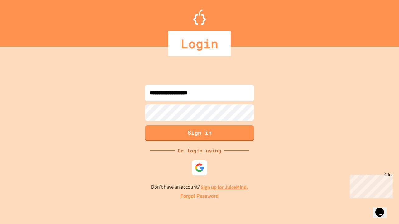 The image size is (399, 224). What do you see at coordinates (199, 44) in the screenshot?
I see `div: Login` at bounding box center [199, 44].